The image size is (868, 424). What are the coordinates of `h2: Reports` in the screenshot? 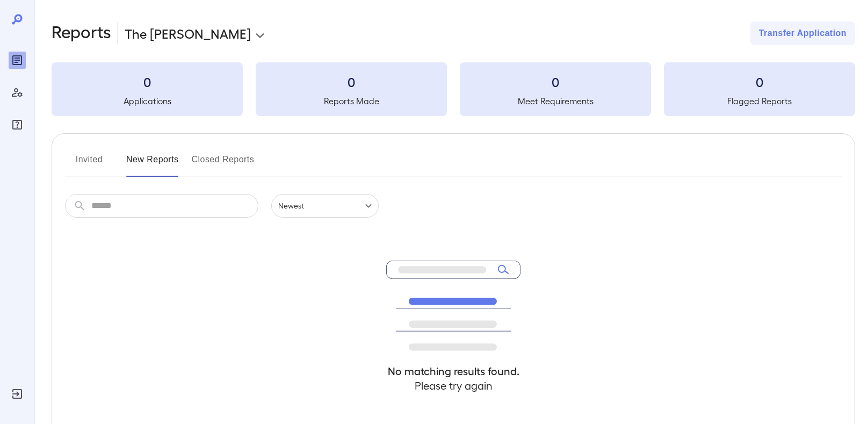 It's located at (81, 33).